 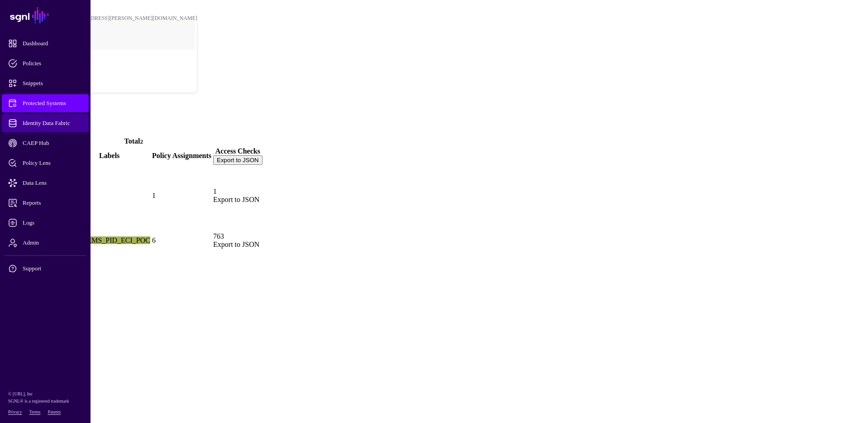 I want to click on small: 2, so click(x=141, y=141).